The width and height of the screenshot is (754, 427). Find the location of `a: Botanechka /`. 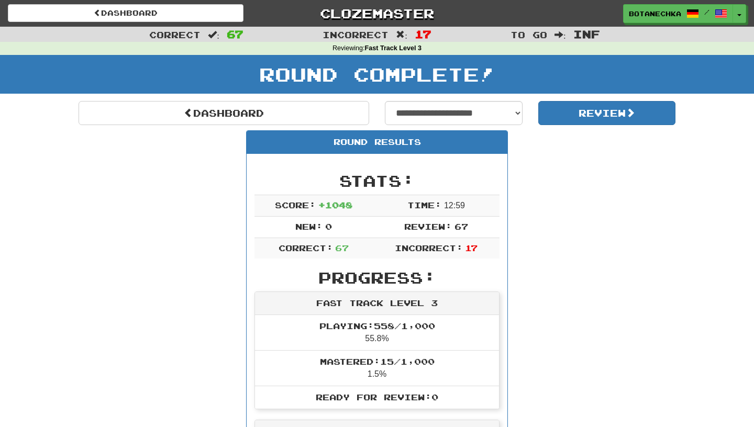

a: Botanechka / is located at coordinates (678, 14).